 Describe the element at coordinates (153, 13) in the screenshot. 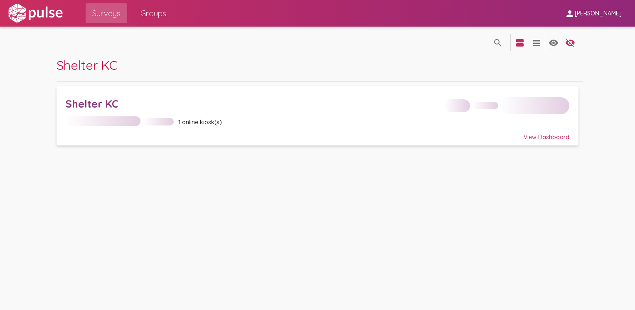

I see `a: Groups` at that location.